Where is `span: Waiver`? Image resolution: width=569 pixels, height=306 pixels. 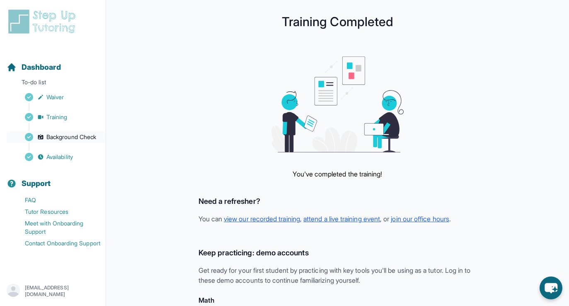
span: Waiver is located at coordinates (55, 97).